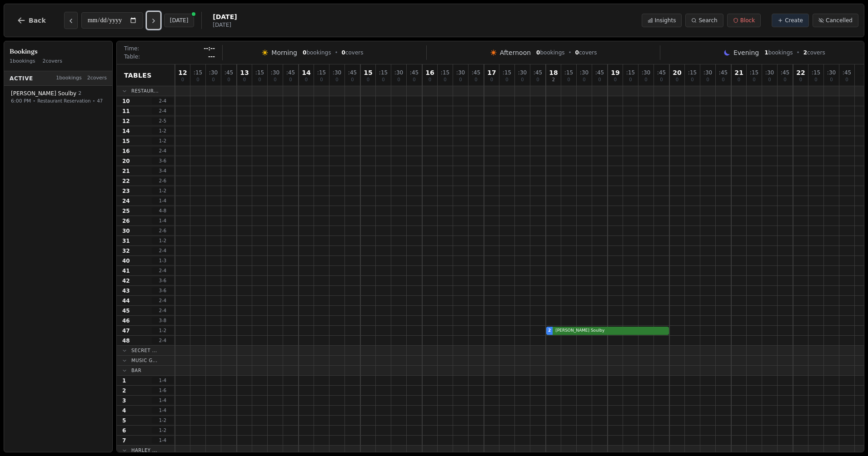 Image resolution: width=868 pixels, height=456 pixels. What do you see at coordinates (138, 76) in the screenshot?
I see `span: Tables` at bounding box center [138, 76].